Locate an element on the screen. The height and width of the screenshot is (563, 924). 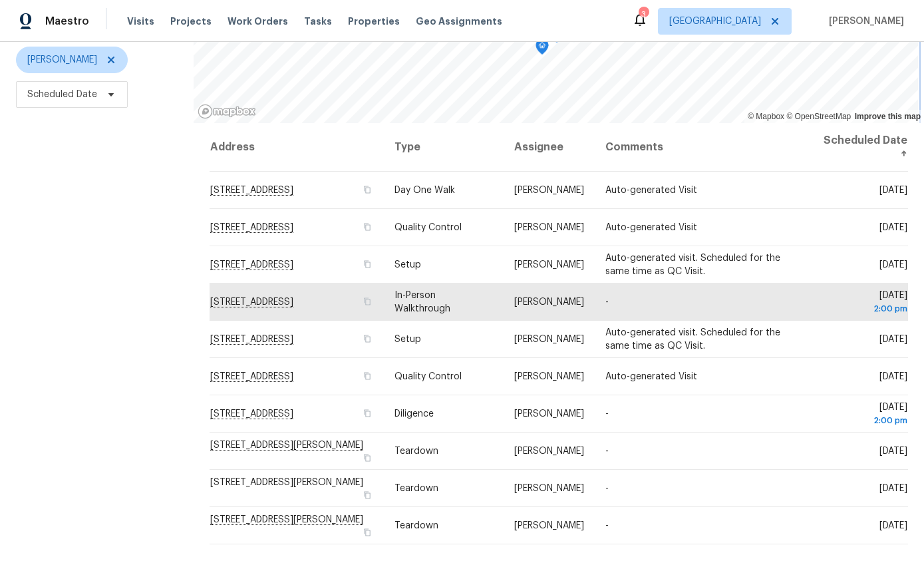
span: Properties is located at coordinates (374, 22).